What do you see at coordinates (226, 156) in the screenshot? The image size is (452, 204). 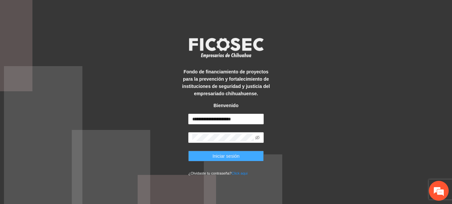 I see `span: Iniciar sesión` at bounding box center [226, 156].